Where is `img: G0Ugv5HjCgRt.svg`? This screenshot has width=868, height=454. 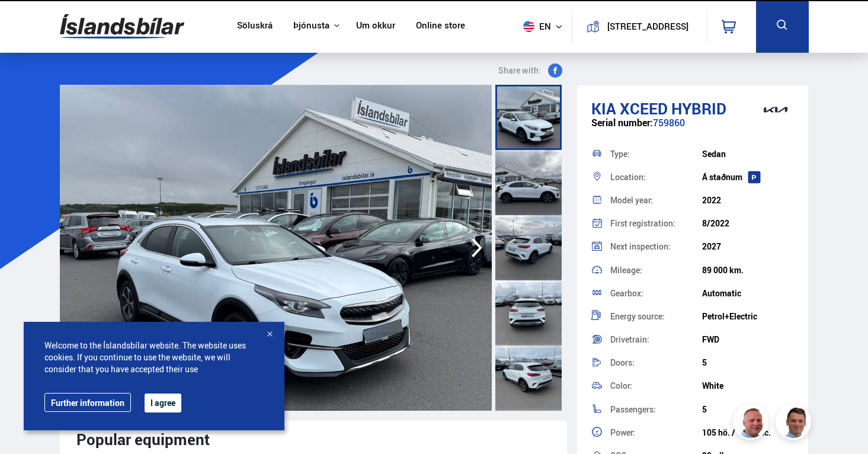 img: G0Ugv5HjCgRt.svg is located at coordinates (122, 26).